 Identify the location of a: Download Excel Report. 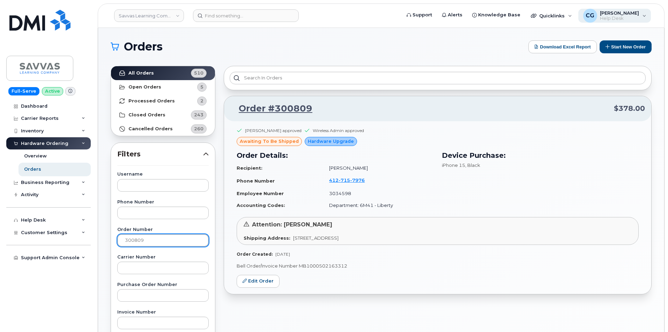
(562, 47).